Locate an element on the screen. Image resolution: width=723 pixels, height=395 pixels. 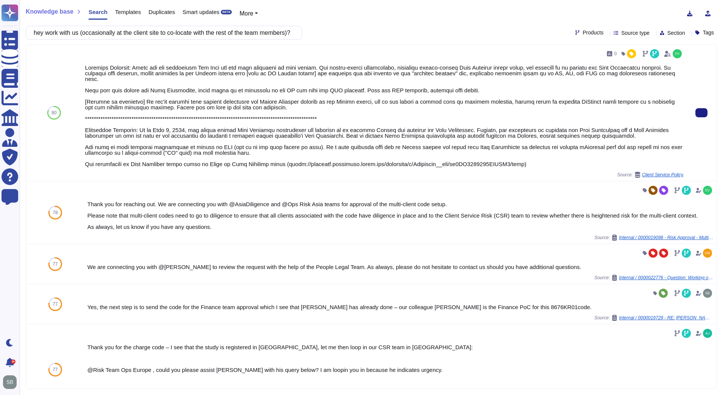
span: More is located at coordinates (246, 13).